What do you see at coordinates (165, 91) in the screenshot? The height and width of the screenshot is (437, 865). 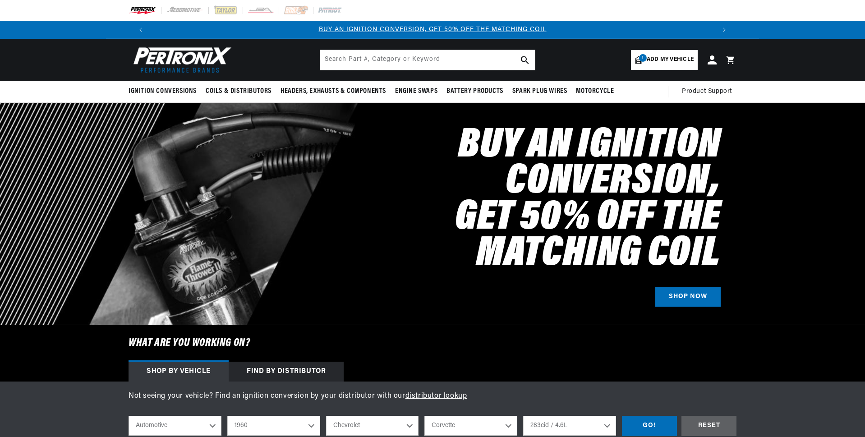 I see `summary: Ignition Conversions` at bounding box center [165, 91].